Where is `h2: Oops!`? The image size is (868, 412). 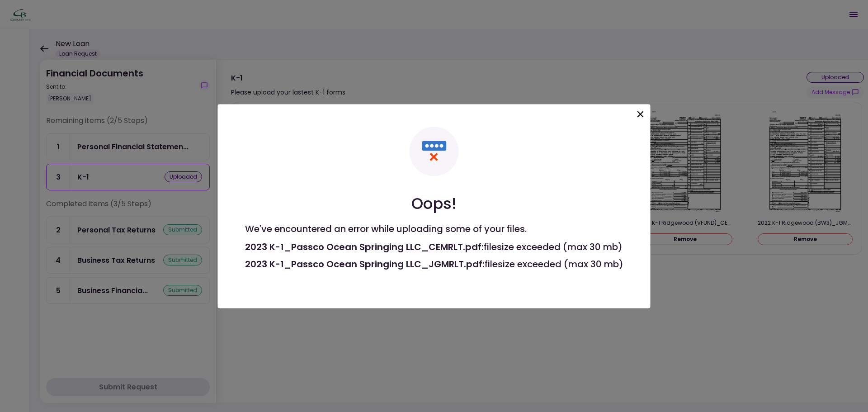
h2: Oops! is located at coordinates (434, 203).